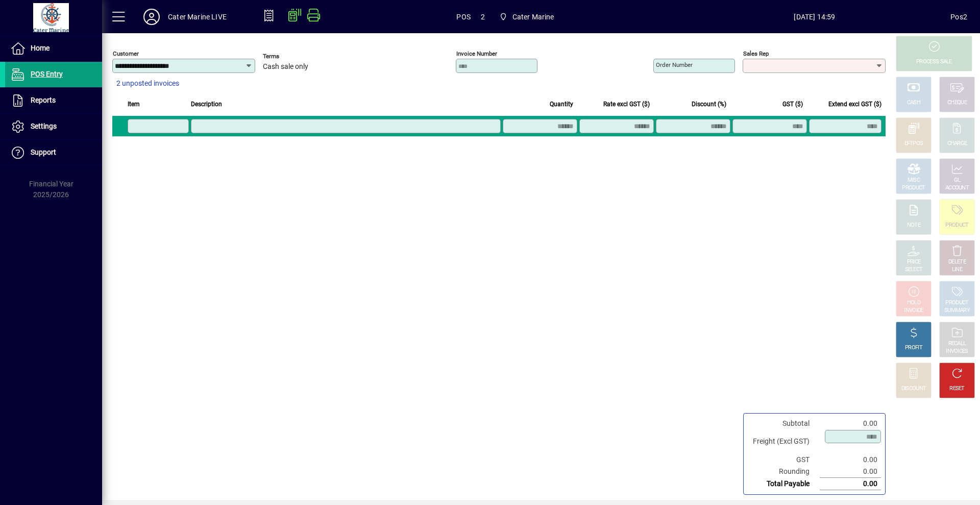 The height and width of the screenshot is (505, 980). I want to click on div: GL, so click(957, 180).